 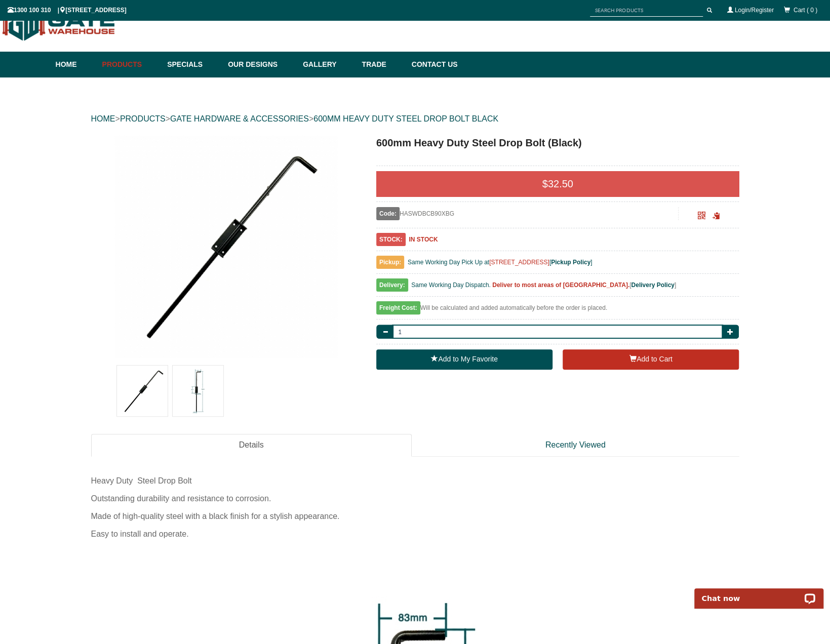 I want to click on div: Outstanding durability and resistance to corrosion., so click(x=415, y=498).